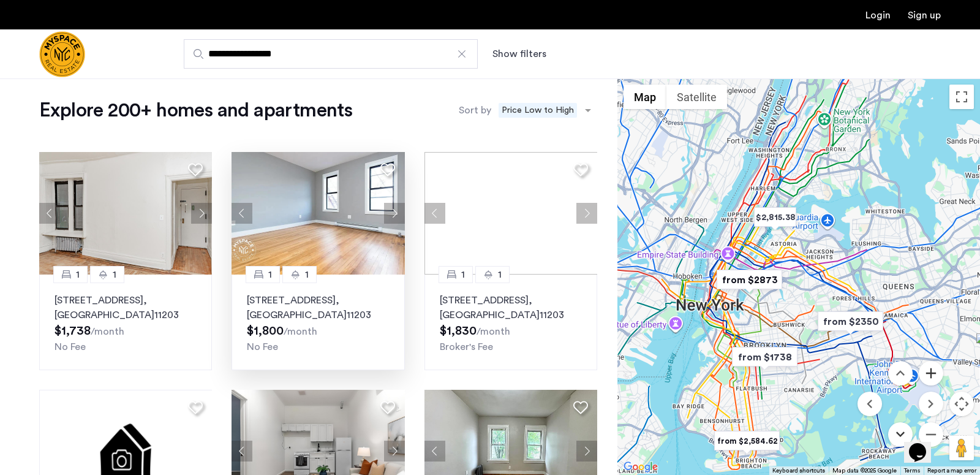 Image resolution: width=980 pixels, height=475 pixels. Describe the element at coordinates (545, 110) in the screenshot. I see `ng-select: sort-apartment` at that location.